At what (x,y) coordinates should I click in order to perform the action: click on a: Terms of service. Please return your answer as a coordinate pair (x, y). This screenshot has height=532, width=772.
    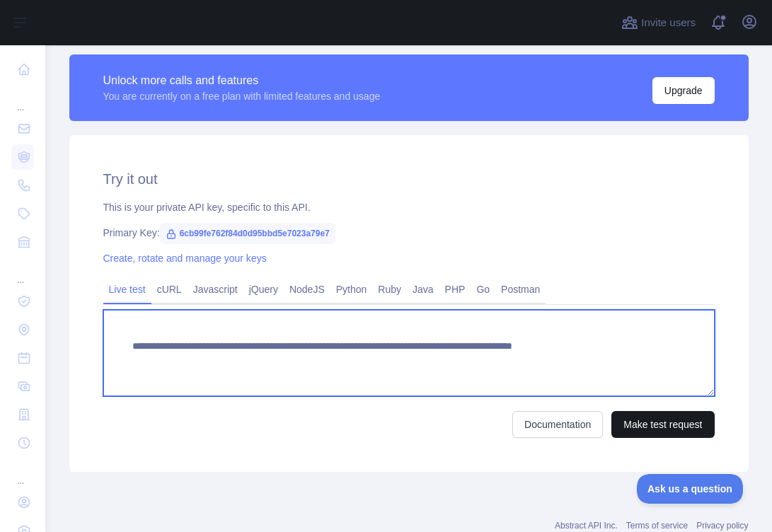
    Looking at the image, I should click on (657, 525).